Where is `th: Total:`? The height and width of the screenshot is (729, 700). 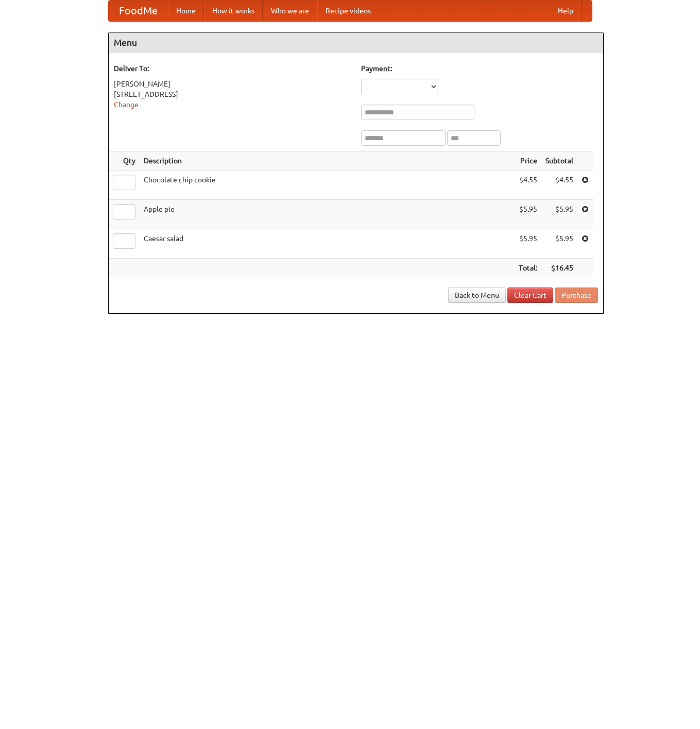
th: Total: is located at coordinates (528, 268).